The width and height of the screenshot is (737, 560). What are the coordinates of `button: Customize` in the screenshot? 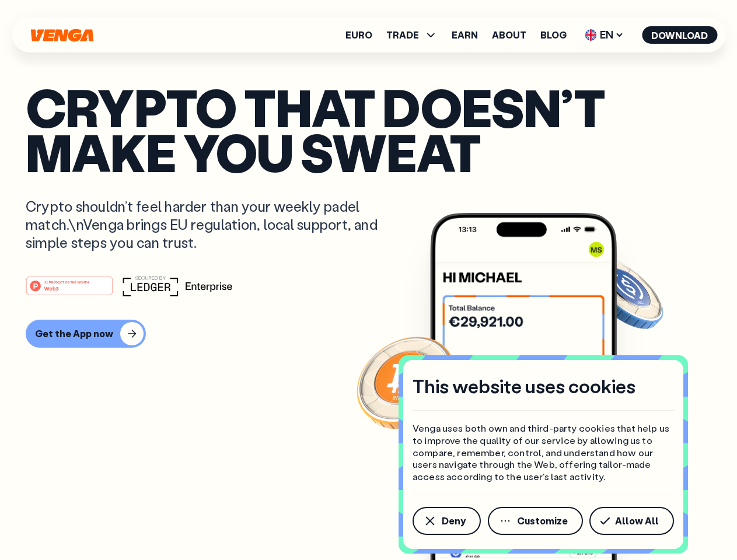 It's located at (535, 521).